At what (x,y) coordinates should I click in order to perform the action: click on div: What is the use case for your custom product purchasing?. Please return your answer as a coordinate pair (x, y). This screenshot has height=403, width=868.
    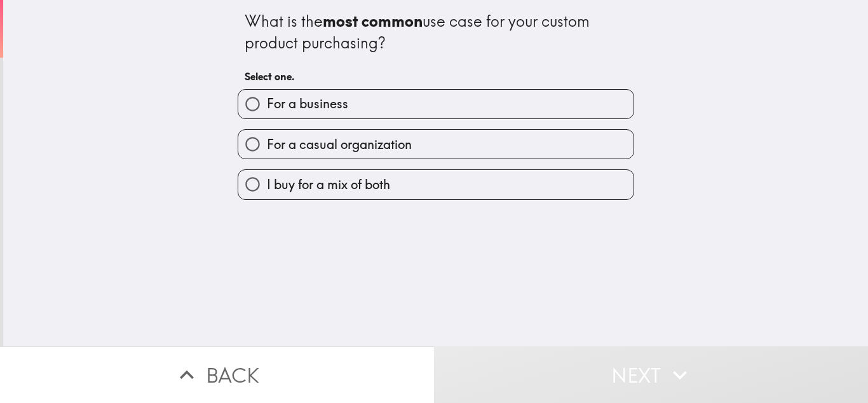
    Looking at the image, I should click on (436, 32).